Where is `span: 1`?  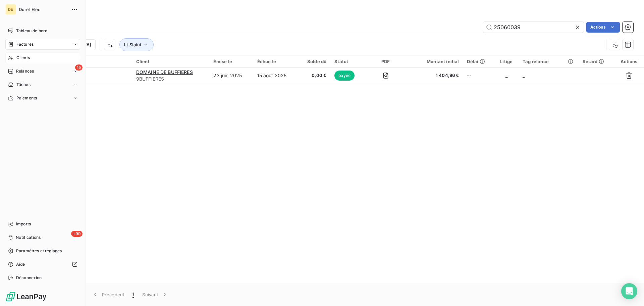
span: 1 is located at coordinates (133, 295).